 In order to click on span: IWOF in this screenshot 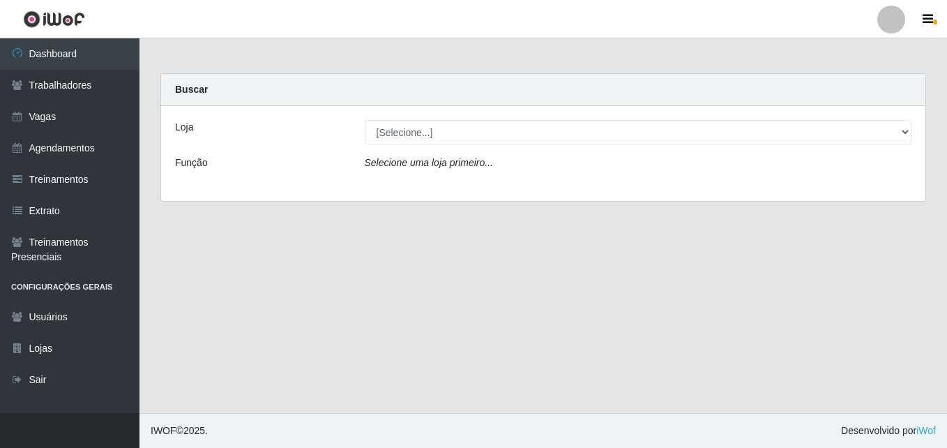, I will do `click(163, 430)`.